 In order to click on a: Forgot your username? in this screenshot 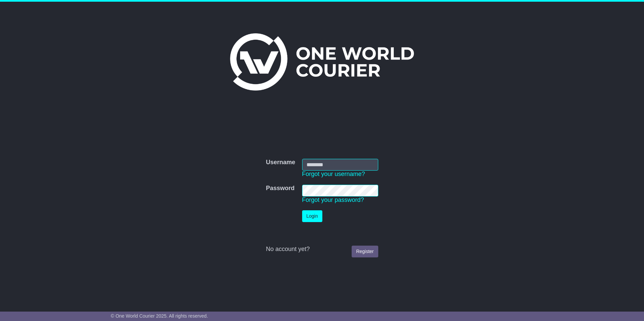, I will do `click(334, 174)`.